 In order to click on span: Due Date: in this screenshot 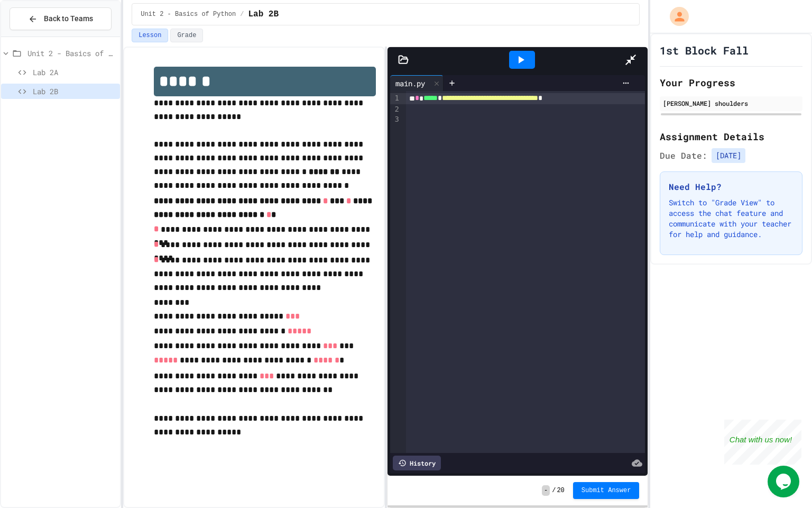, I will do `click(684, 156)`.